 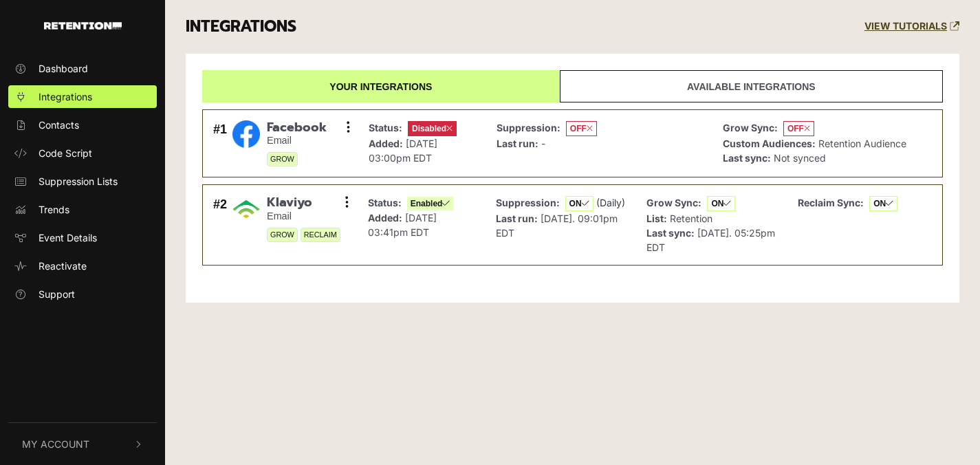 What do you see at coordinates (53, 209) in the screenshot?
I see `span: Trends` at bounding box center [53, 209].